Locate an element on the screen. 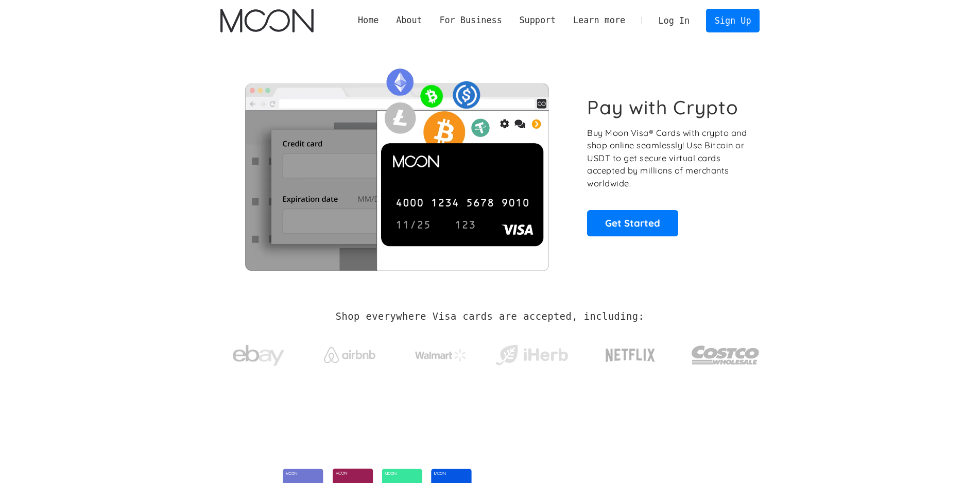 The height and width of the screenshot is (483, 980). a: Home is located at coordinates (368, 20).